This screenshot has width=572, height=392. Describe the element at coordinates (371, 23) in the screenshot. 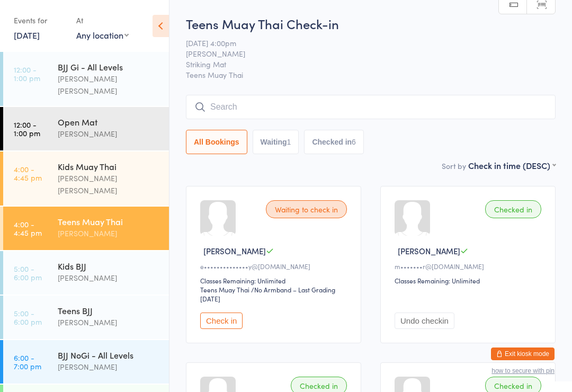

I see `h2: Teens Muay Thai Check-in` at that location.